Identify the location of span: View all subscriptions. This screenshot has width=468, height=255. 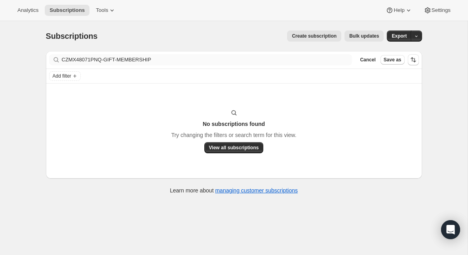
(234, 148).